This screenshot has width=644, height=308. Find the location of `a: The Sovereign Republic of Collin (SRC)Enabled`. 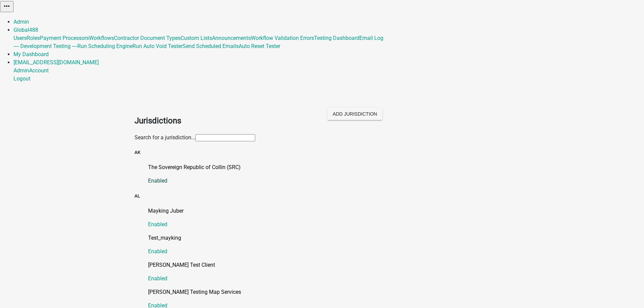

a: The Sovereign Republic of Collin (SRC)Enabled is located at coordinates (329, 174).